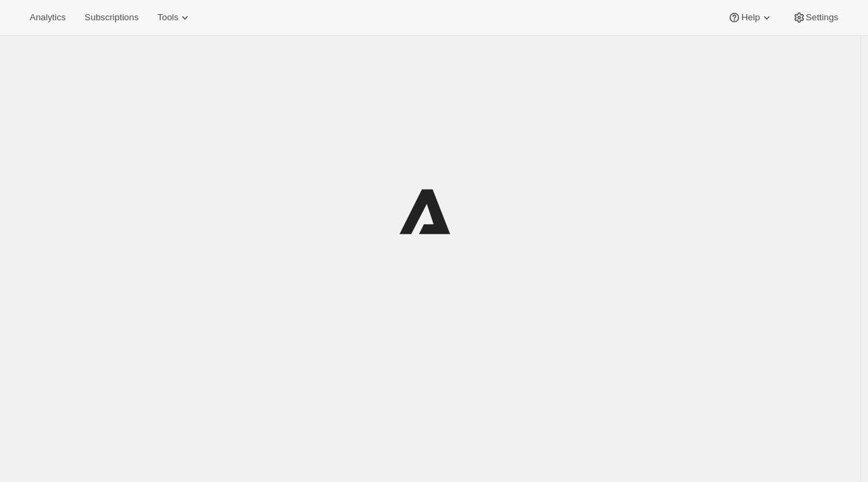  I want to click on button: Subscriptions, so click(111, 18).